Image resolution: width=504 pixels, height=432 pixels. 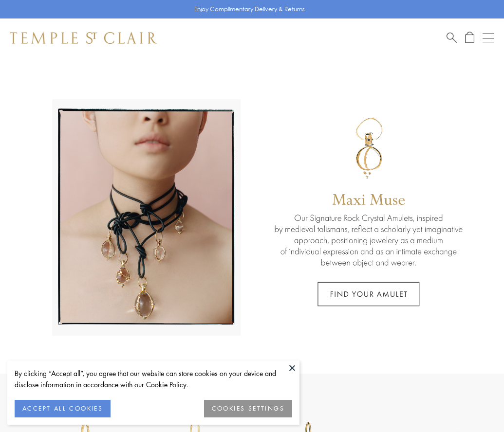 I want to click on button: COOKIES SETTINGS, so click(x=248, y=409).